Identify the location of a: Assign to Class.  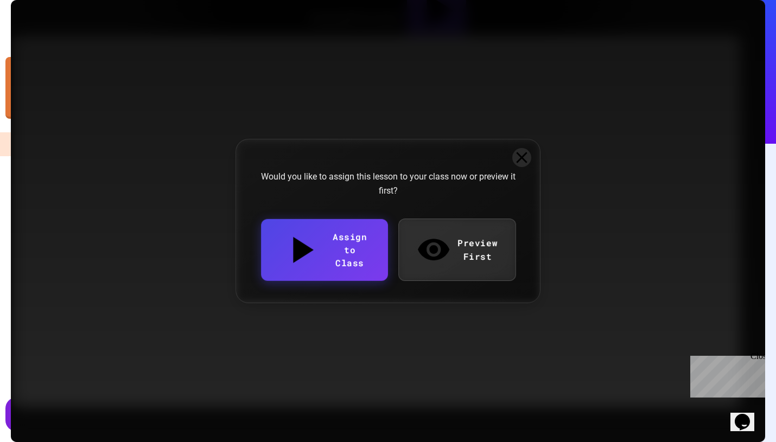
(324, 250).